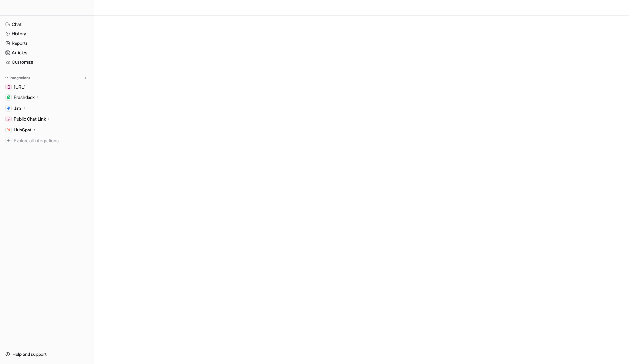  I want to click on a: Chat, so click(47, 24).